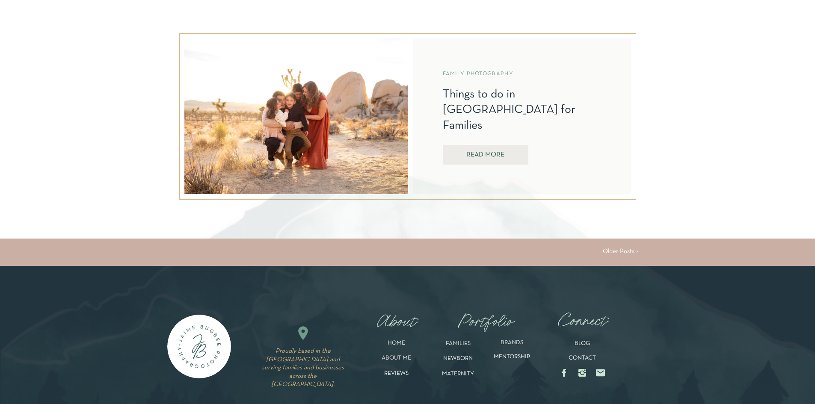  Describe the element at coordinates (512, 346) in the screenshot. I see `a: BRANDS` at that location.